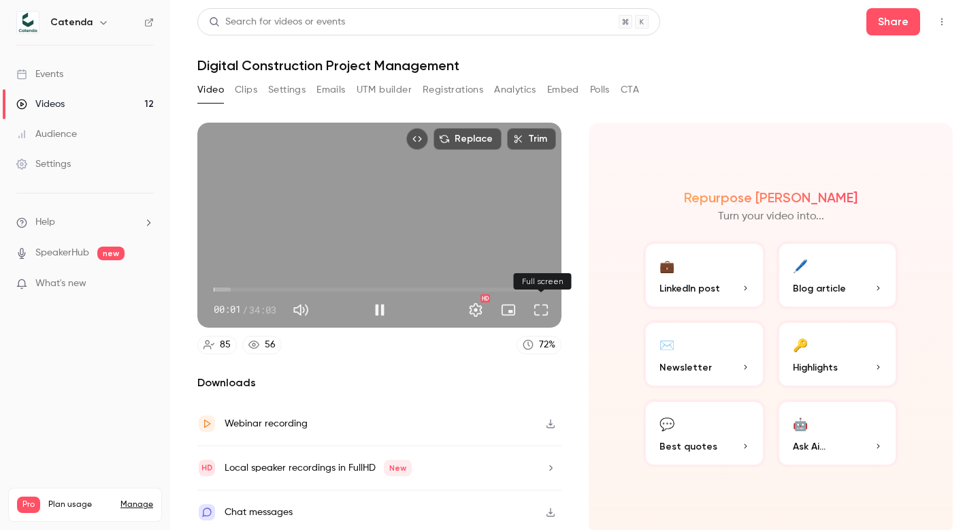 This screenshot has width=980, height=530. Describe the element at coordinates (40, 75) in the screenshot. I see `div: Events` at that location.